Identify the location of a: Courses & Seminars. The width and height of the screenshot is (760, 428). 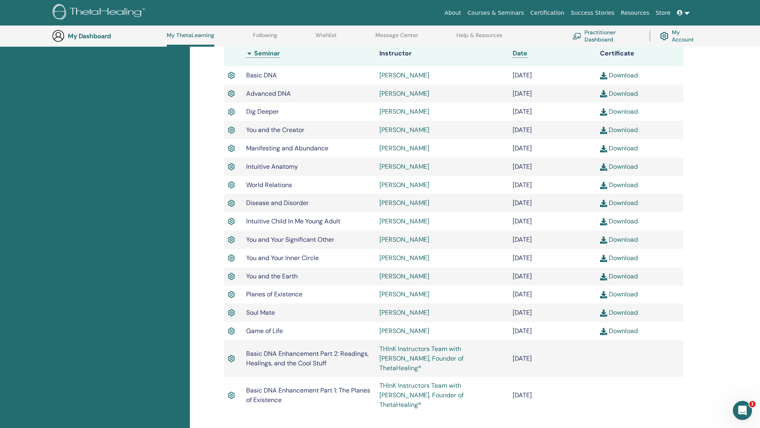
(496, 13).